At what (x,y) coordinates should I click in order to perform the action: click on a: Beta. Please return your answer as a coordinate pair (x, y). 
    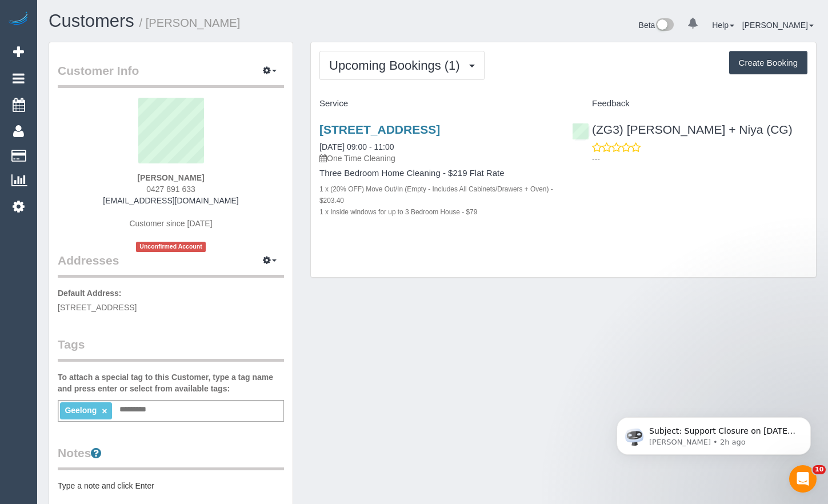
    Looking at the image, I should click on (656, 25).